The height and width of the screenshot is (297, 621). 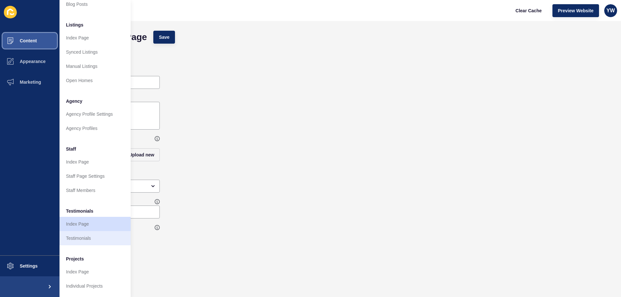 I want to click on a: Manual Listings, so click(x=95, y=66).